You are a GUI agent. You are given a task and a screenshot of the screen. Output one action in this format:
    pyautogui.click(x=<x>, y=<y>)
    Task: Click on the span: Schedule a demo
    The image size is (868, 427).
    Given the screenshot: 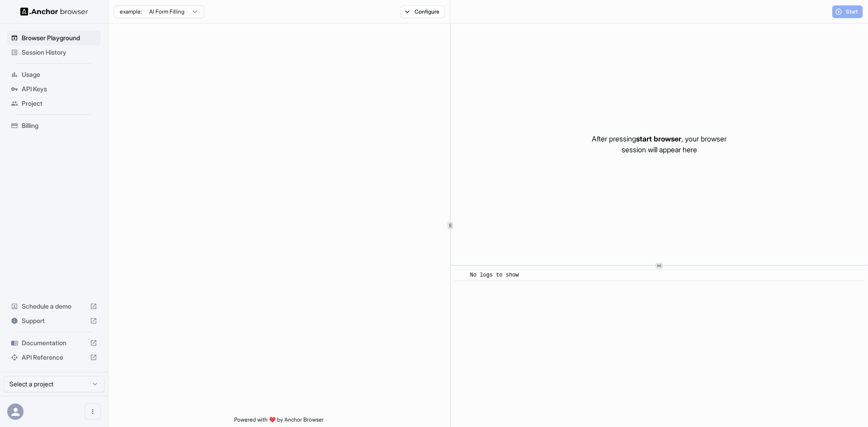 What is the action you would take?
    pyautogui.click(x=54, y=306)
    